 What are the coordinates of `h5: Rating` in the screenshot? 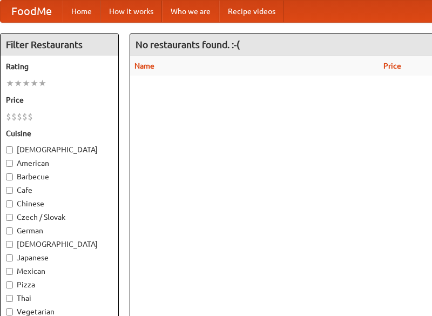 It's located at (59, 66).